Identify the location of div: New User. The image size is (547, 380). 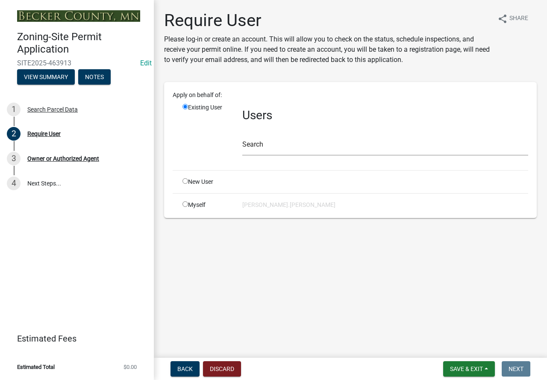
(206, 182).